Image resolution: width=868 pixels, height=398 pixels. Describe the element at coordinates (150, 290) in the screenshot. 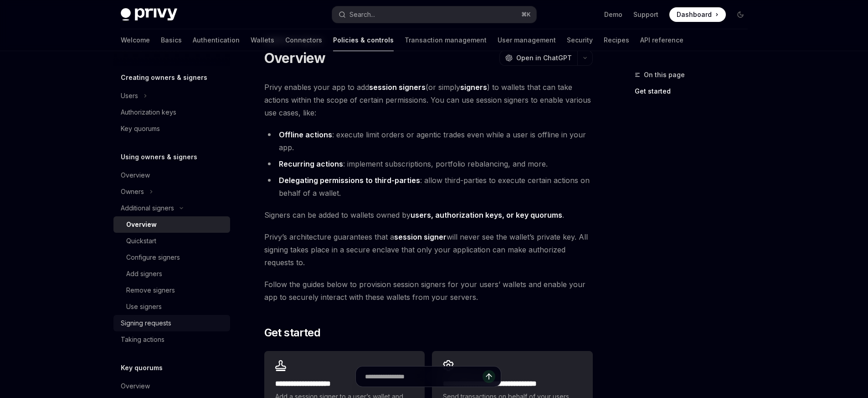

I see `div: Remove signers` at that location.